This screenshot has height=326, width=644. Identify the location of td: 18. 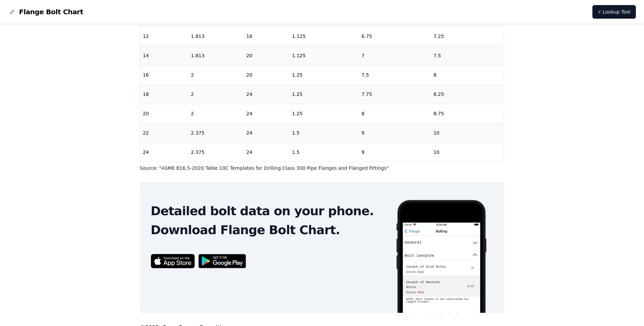
(164, 94).